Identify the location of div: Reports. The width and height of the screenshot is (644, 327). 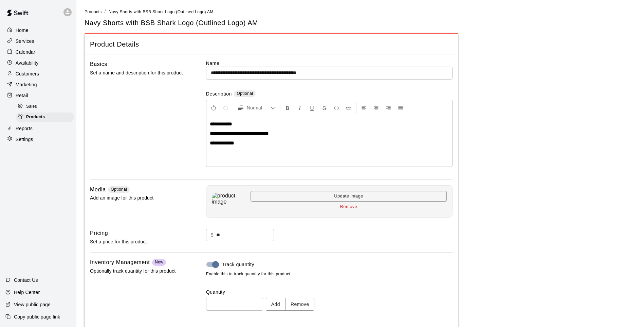
(38, 128).